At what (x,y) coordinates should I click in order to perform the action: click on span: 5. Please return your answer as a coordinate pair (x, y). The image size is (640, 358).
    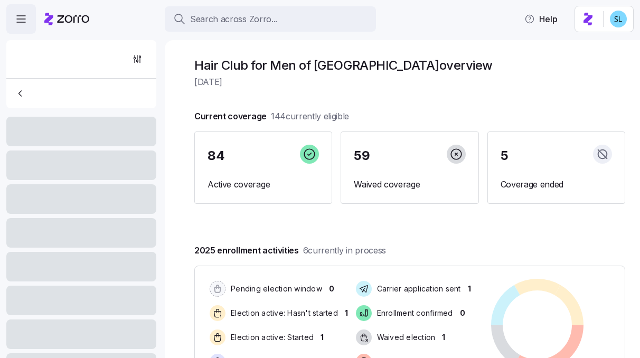
    Looking at the image, I should click on (505, 156).